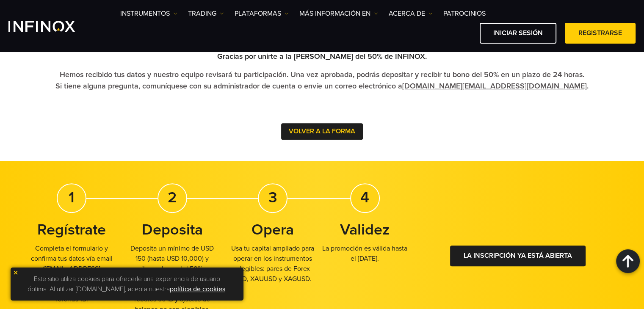  Describe the element at coordinates (172, 230) in the screenshot. I see `strong: Deposita` at that location.